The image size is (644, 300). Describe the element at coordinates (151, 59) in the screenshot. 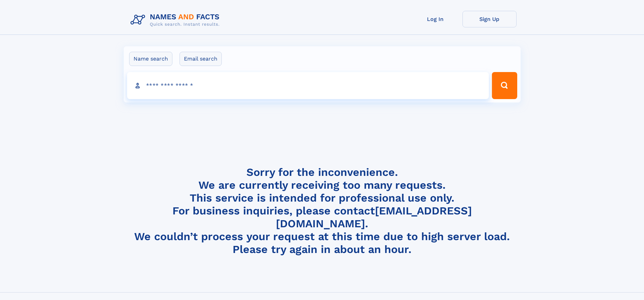

I see `label: Name search` at that location.